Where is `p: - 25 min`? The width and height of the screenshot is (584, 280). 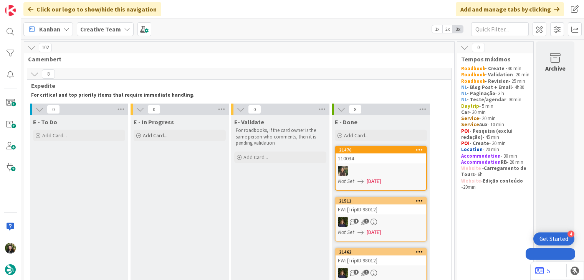
p: - 25 min is located at coordinates (495, 81).